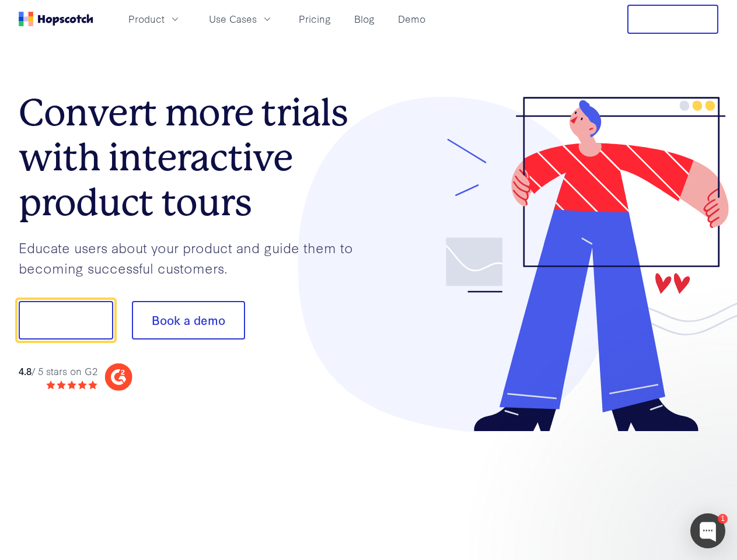  Describe the element at coordinates (315, 19) in the screenshot. I see `a: Pricing` at that location.